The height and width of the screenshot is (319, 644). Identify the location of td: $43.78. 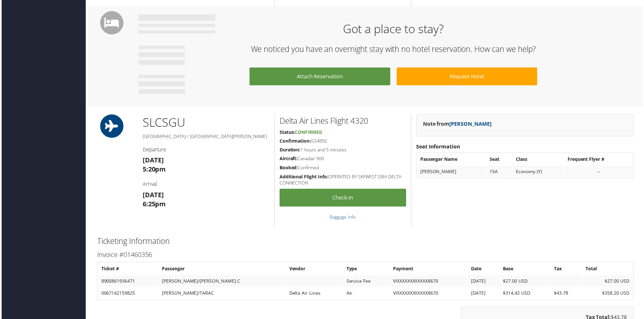
(567, 295).